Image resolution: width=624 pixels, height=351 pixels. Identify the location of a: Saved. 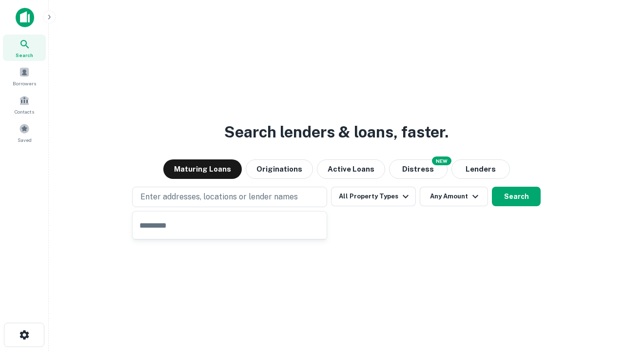
(24, 133).